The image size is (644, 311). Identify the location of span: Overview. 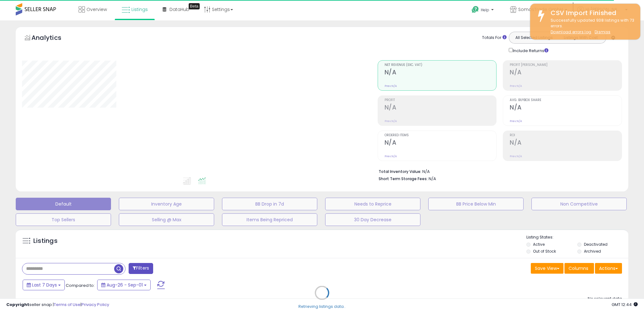
(97, 9).